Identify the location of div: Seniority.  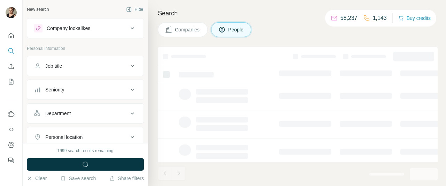
(55, 90).